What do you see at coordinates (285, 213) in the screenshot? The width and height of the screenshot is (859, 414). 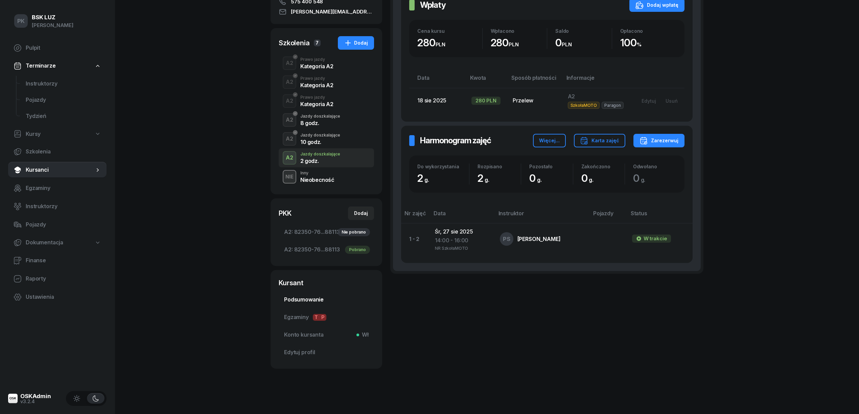 I see `div: PKK` at bounding box center [285, 213].